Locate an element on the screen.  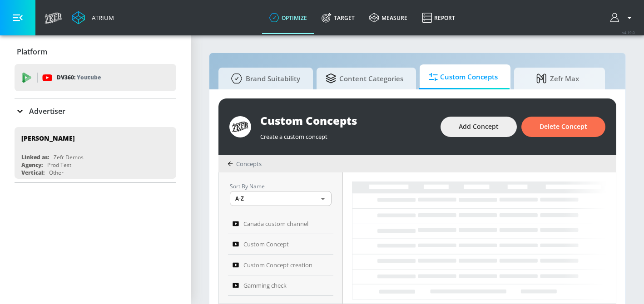
div: A-Z is located at coordinates (281, 198).